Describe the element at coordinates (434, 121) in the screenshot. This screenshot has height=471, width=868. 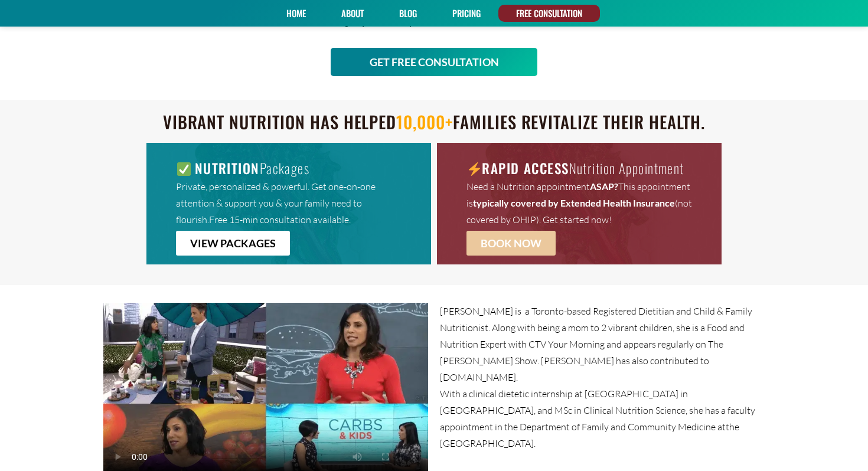
I see `strong: Vibrant Nutrition has helped families revitalize their health.` at that location.